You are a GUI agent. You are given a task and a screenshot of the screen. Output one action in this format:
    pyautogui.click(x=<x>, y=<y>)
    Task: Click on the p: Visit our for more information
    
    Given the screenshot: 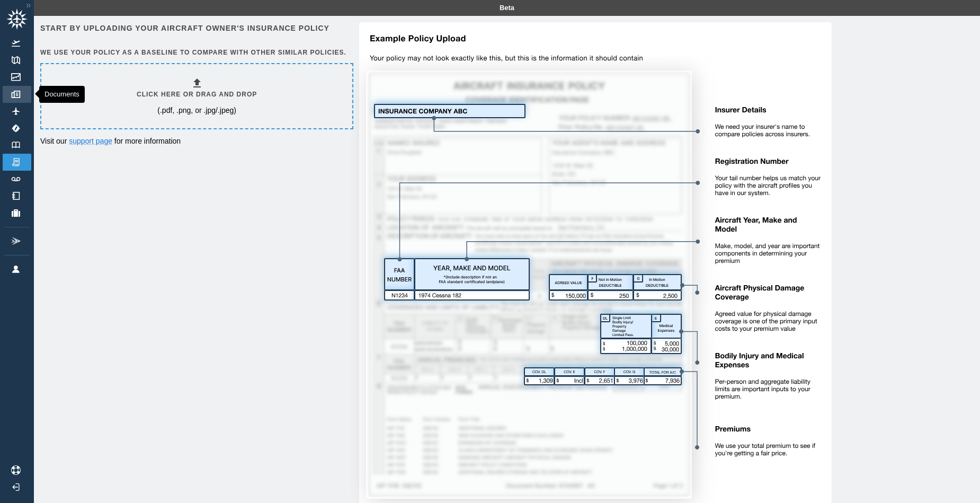 What is the action you would take?
    pyautogui.click(x=196, y=141)
    